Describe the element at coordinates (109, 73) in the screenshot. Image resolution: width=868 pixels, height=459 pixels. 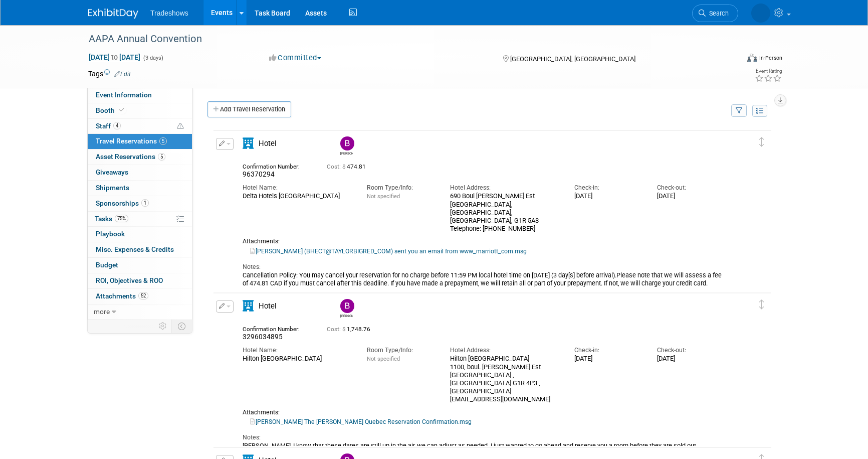
I see `td: Tags` at that location.